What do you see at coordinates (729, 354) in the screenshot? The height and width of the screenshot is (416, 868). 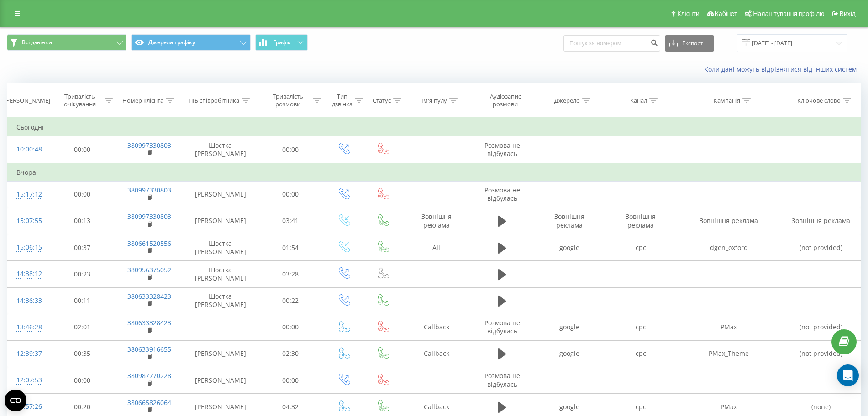 I see `td: PMax_Theme` at bounding box center [729, 354].